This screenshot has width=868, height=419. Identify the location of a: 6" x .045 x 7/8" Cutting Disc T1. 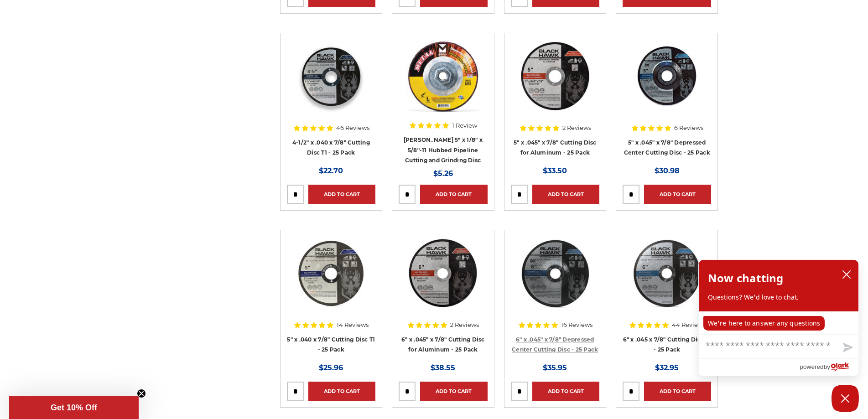
(666, 281).